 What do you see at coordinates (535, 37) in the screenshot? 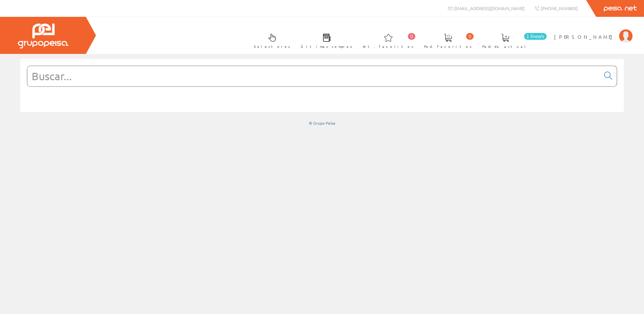
I see `span: 1 línea/s` at bounding box center [535, 37].